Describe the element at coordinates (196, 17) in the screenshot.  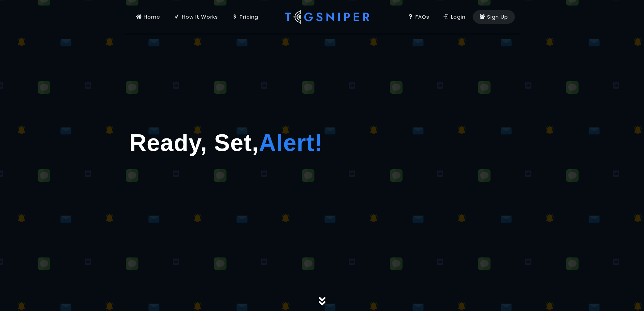
I see `div: How It Works` at that location.